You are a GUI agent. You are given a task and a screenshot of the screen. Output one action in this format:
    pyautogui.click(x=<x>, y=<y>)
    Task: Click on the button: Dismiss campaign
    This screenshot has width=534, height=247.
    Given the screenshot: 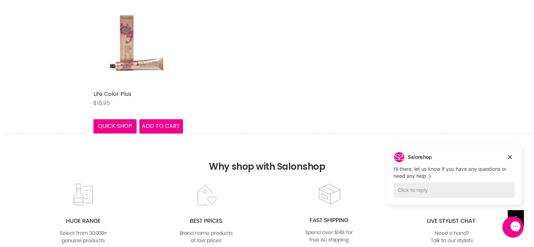 What is the action you would take?
    pyautogui.click(x=129, y=14)
    